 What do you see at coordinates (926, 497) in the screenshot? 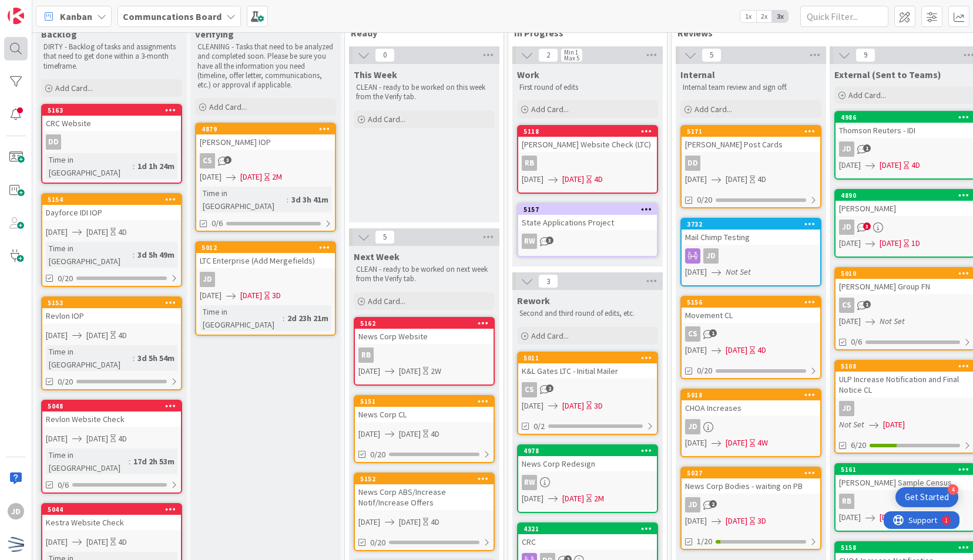
I see `div: Open Get Started checklist, remaining modules: 4` at bounding box center [926, 497].